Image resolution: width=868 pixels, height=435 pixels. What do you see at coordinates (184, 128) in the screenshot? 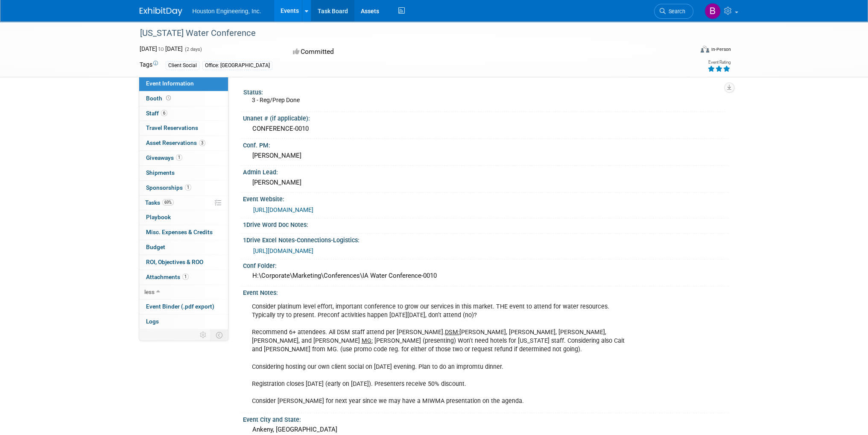
I see `a: Travel Reservations` at bounding box center [184, 128].